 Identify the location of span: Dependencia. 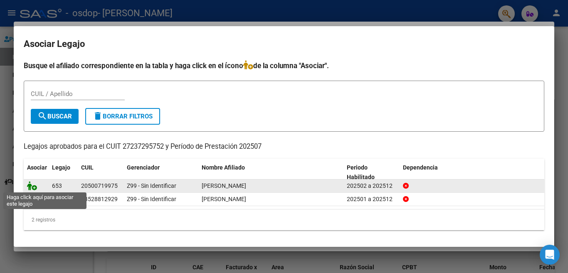
(421, 168).